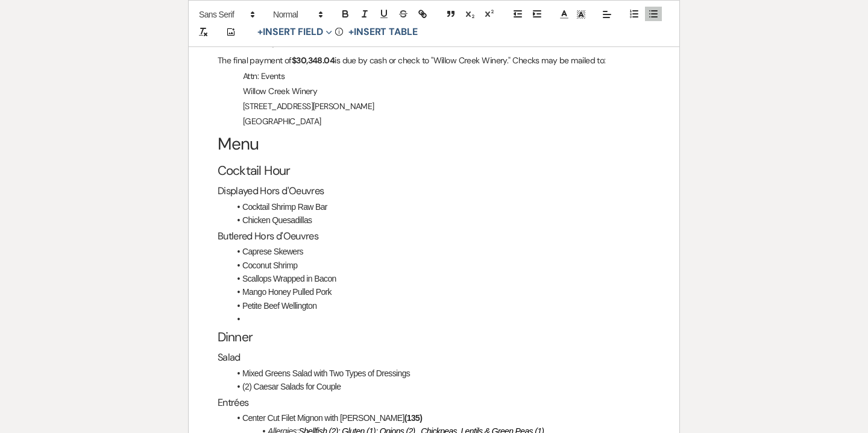  I want to click on h2: Cocktail Hour, so click(434, 171).